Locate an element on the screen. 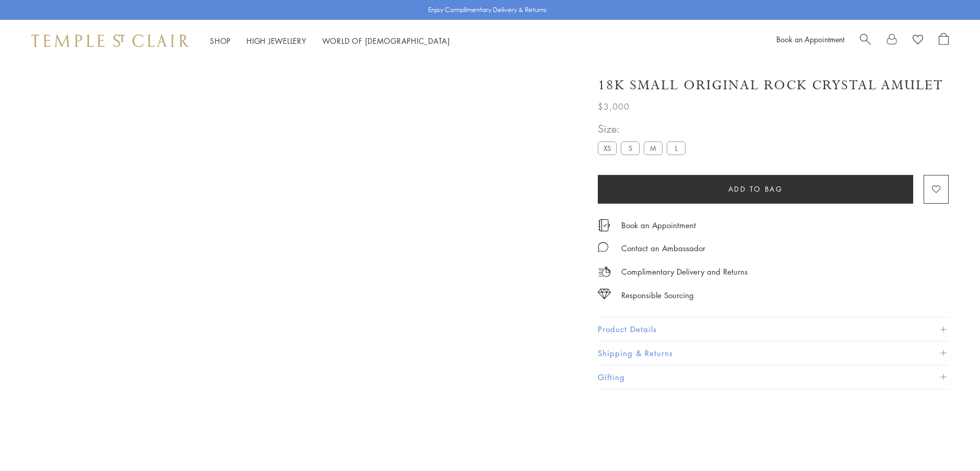  img: icon_appointment.svg is located at coordinates (605, 225).